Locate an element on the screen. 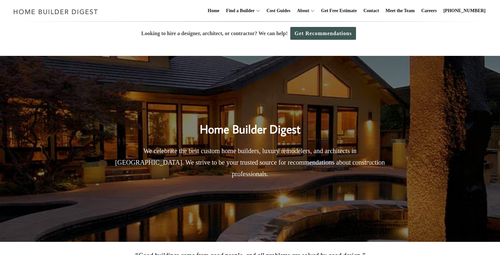 Image resolution: width=500 pixels, height=255 pixels. a: Meet the Team is located at coordinates (400, 11).